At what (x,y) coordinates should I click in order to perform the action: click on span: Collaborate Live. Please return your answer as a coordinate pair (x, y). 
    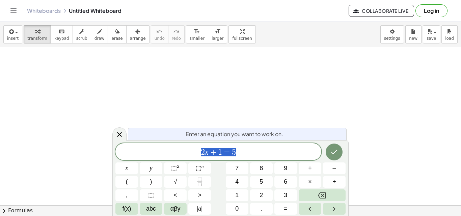
    Looking at the image, I should click on (381, 11).